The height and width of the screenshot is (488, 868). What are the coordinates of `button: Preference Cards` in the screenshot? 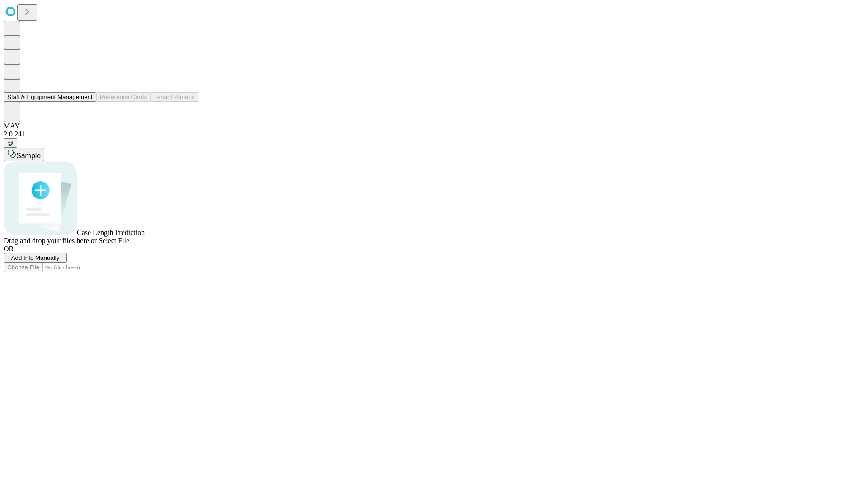 It's located at (123, 97).